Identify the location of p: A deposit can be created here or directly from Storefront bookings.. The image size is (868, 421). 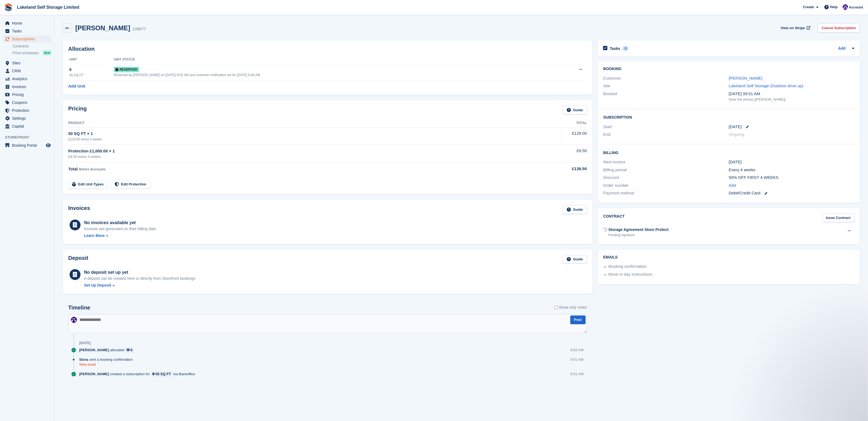
(140, 278).